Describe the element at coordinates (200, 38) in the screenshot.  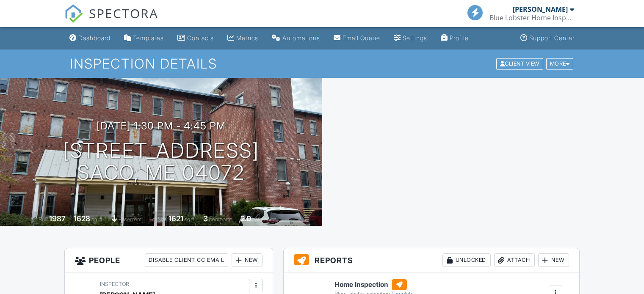
I see `div: Contacts` at that location.